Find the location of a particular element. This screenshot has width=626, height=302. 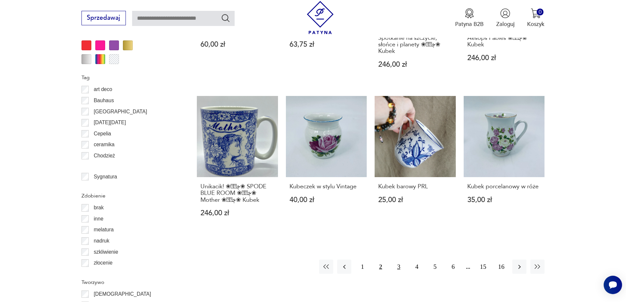

button: Zaloguj is located at coordinates (506, 18).